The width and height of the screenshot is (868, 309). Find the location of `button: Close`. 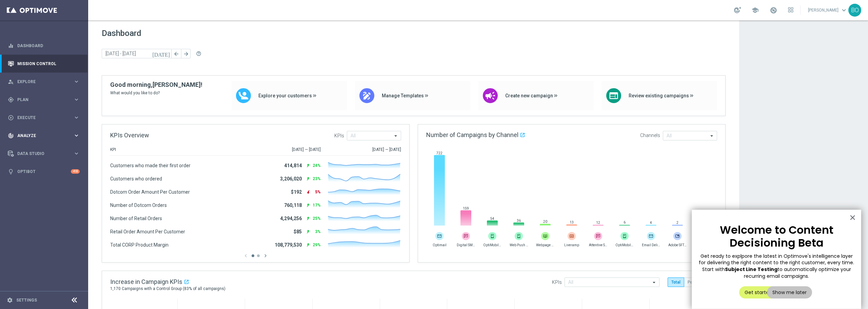

button: Close is located at coordinates (852, 217).